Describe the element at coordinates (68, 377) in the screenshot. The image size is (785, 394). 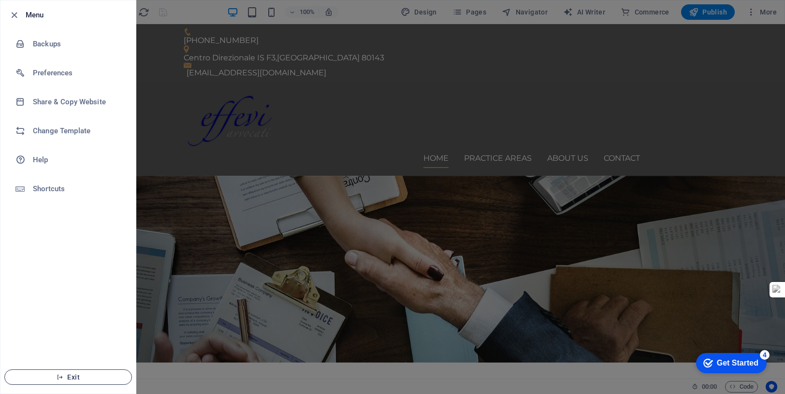
I see `span: Exit` at that location.